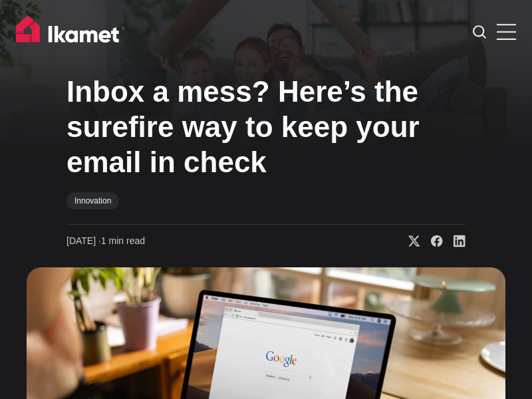  What do you see at coordinates (92, 201) in the screenshot?
I see `a: Innovation` at bounding box center [92, 201].